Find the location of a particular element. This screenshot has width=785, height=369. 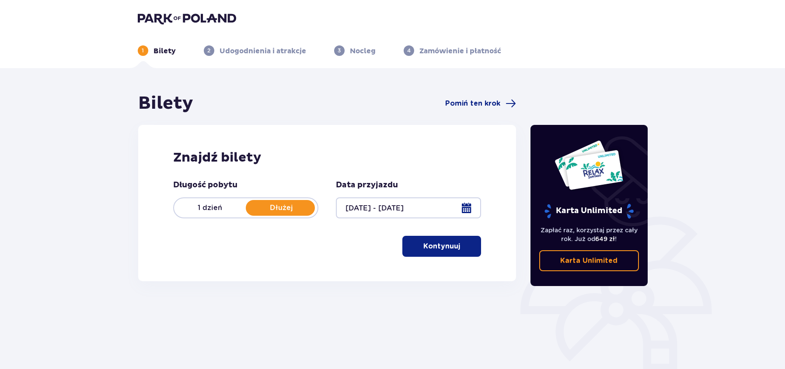

p: 3 is located at coordinates (339, 51).